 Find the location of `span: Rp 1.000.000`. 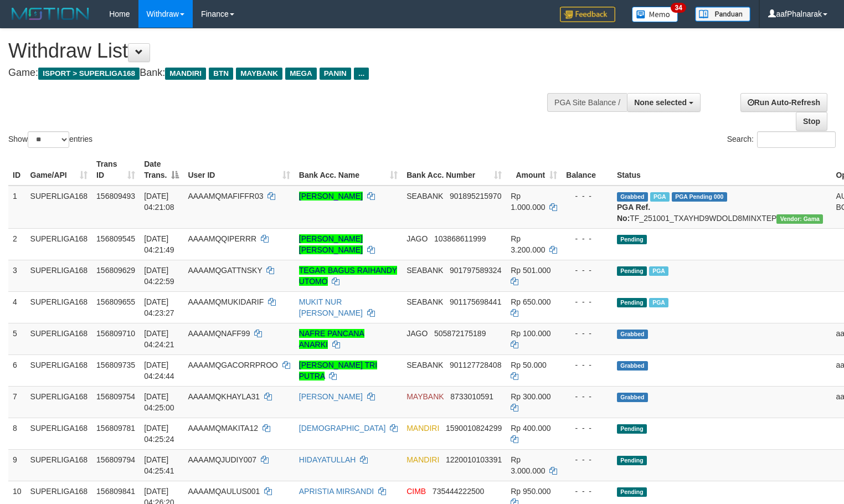

span: Rp 1.000.000 is located at coordinates (528, 201).